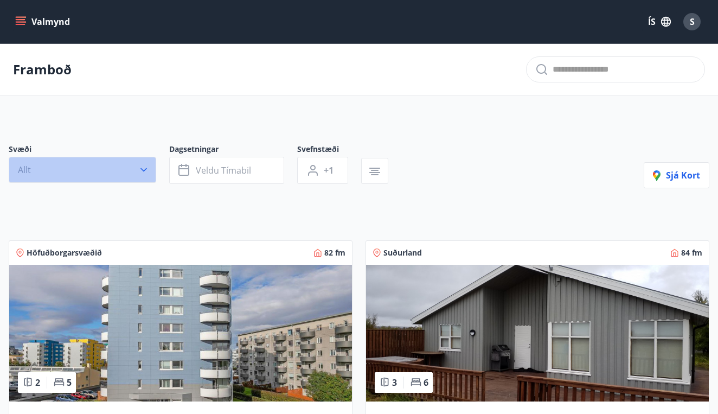 The height and width of the screenshot is (414, 718). What do you see at coordinates (676, 175) in the screenshot?
I see `span: Sjá kort` at bounding box center [676, 175].